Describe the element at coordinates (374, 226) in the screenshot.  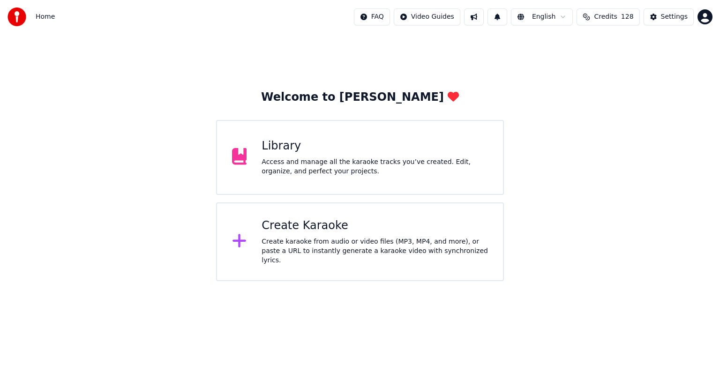
I see `div: Create Karaoke` at that location.